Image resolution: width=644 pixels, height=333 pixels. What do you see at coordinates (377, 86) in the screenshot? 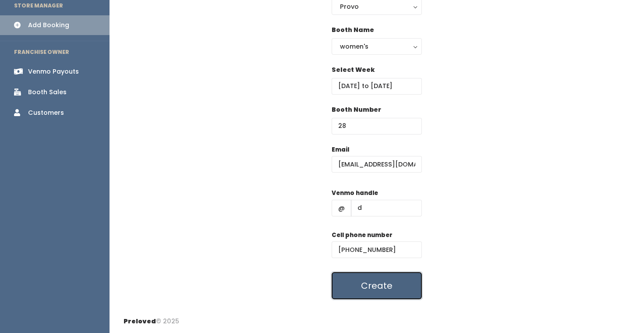
I see `input: Select week` at bounding box center [377, 86].